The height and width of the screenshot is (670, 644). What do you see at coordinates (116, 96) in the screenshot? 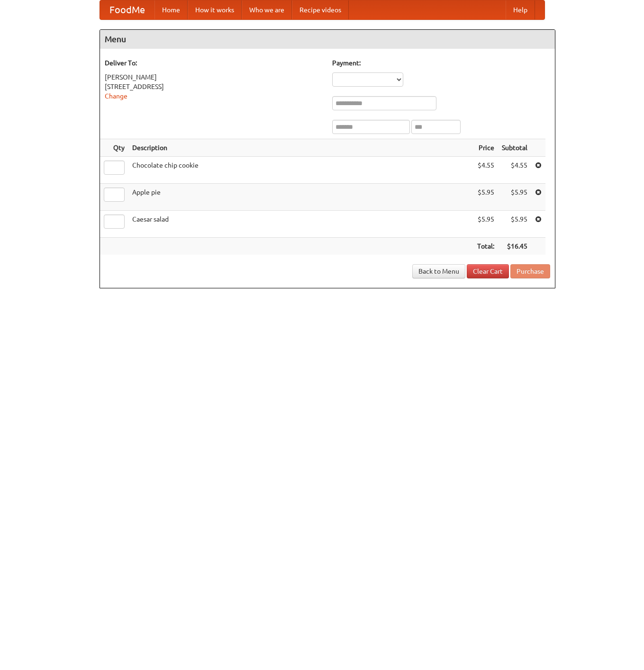
I see `a: Change` at bounding box center [116, 96].